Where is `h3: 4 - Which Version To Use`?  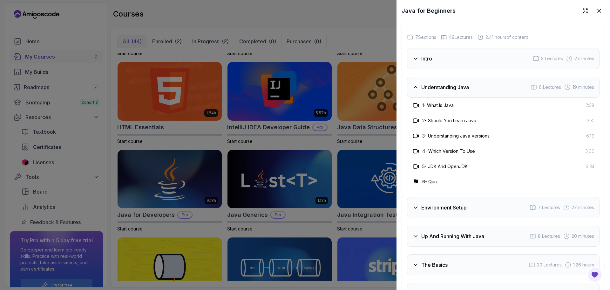 h3: 4 - Which Version To Use is located at coordinates (449, 151).